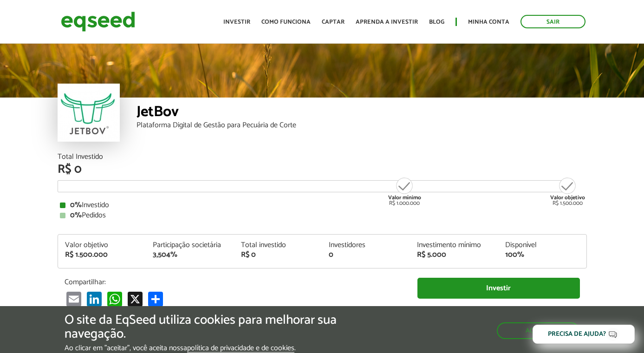  What do you see at coordinates (219, 348) in the screenshot?
I see `p: Ao clicar em "aceitar", você aceita nossa .` at bounding box center [219, 348].